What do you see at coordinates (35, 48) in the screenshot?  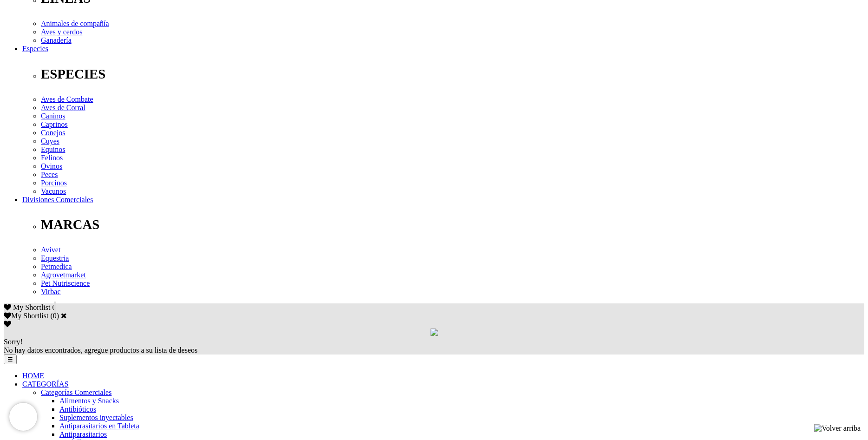 I see `span: Especies` at bounding box center [35, 48].